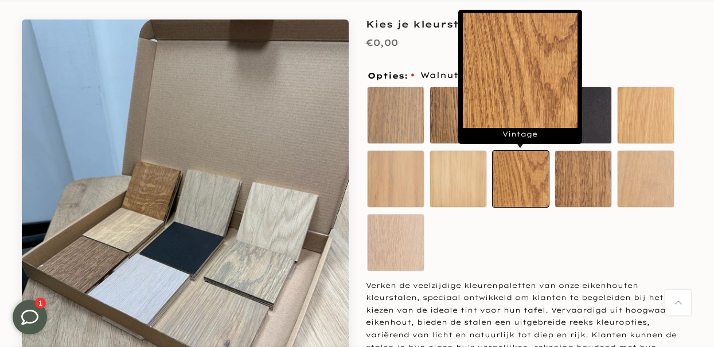 The height and width of the screenshot is (347, 714). Describe the element at coordinates (520, 77) in the screenshot. I see `div: Vintage` at that location.